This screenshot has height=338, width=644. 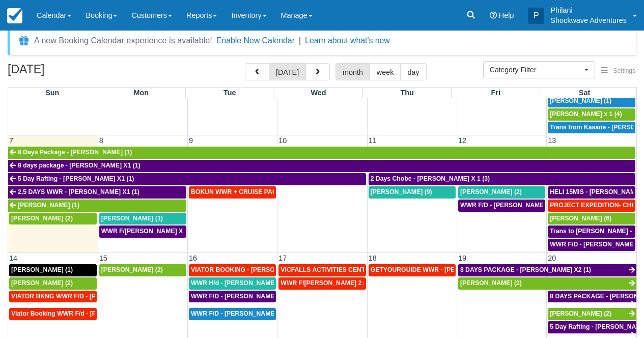 I want to click on span: 7, so click(x=11, y=140).